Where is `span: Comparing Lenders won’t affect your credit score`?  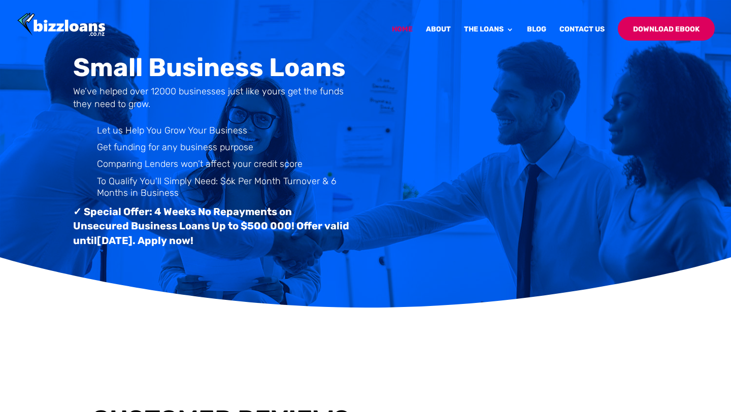
span: Comparing Lenders won’t affect your credit score is located at coordinates (199, 164).